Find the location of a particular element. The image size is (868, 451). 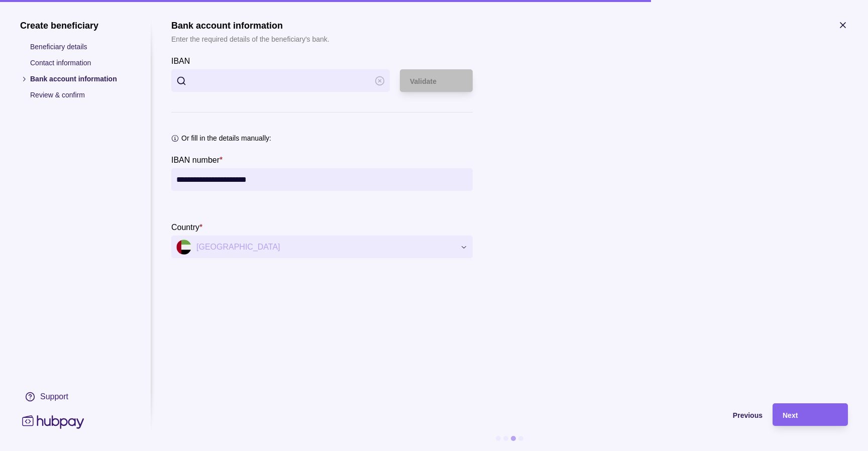

input: IBAN number is located at coordinates (322, 179).